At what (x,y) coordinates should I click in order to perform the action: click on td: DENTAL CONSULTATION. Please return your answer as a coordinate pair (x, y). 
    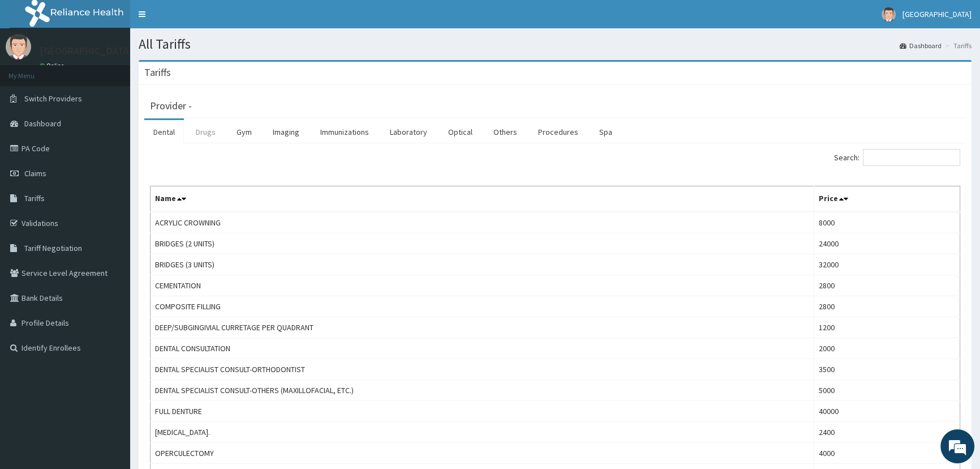
    Looking at the image, I should click on (482, 348).